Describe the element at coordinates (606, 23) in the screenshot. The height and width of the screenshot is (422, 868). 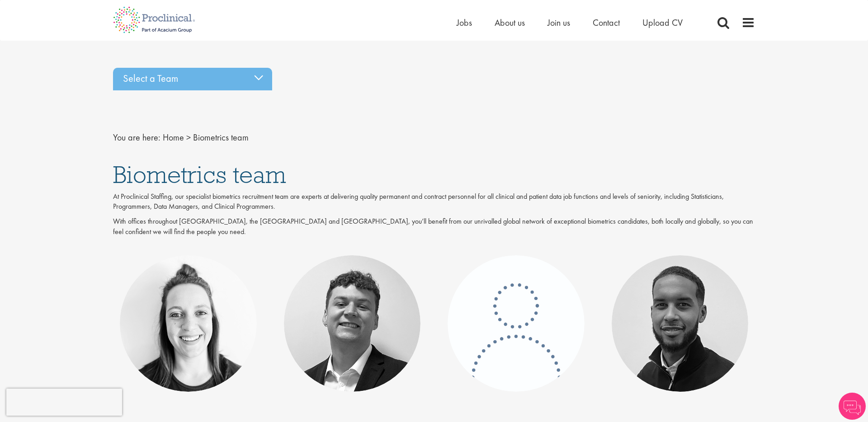
I see `span: Contact` at that location.